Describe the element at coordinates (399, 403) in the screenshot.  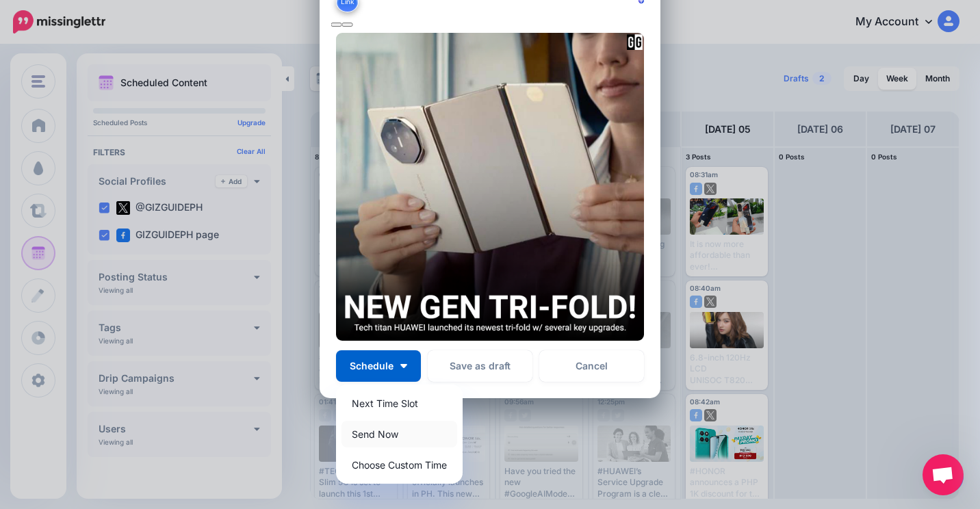
I see `a: Next Time Slot` at that location.